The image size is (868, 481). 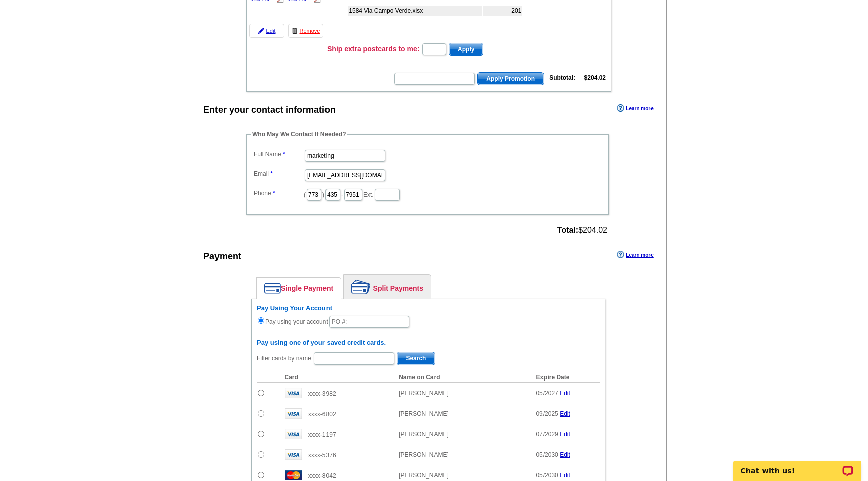 What do you see at coordinates (428, 308) in the screenshot?
I see `h6: Pay Using Your Account` at bounding box center [428, 308].